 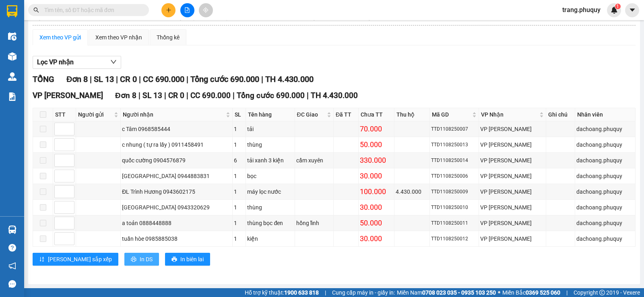 I want to click on td: TTD1108250006, so click(x=454, y=176).